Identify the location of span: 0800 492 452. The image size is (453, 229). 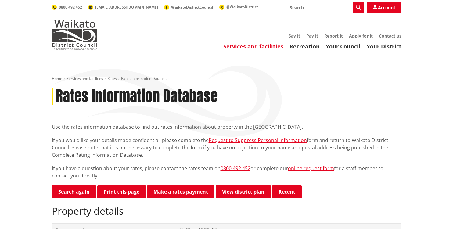
(70, 7).